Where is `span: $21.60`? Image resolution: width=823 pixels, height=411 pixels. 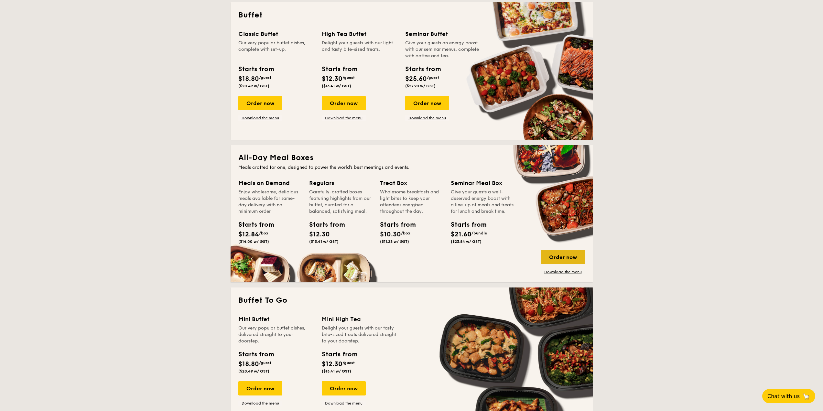 span: $21.60 is located at coordinates (461, 235).